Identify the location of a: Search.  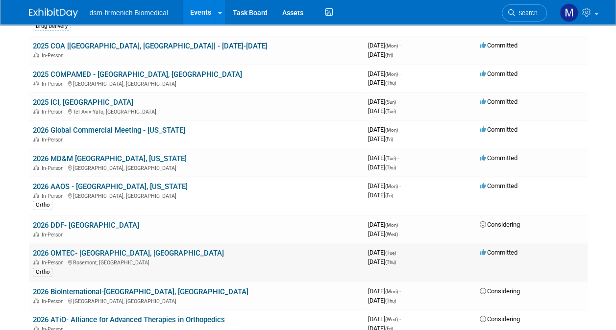
(524, 13).